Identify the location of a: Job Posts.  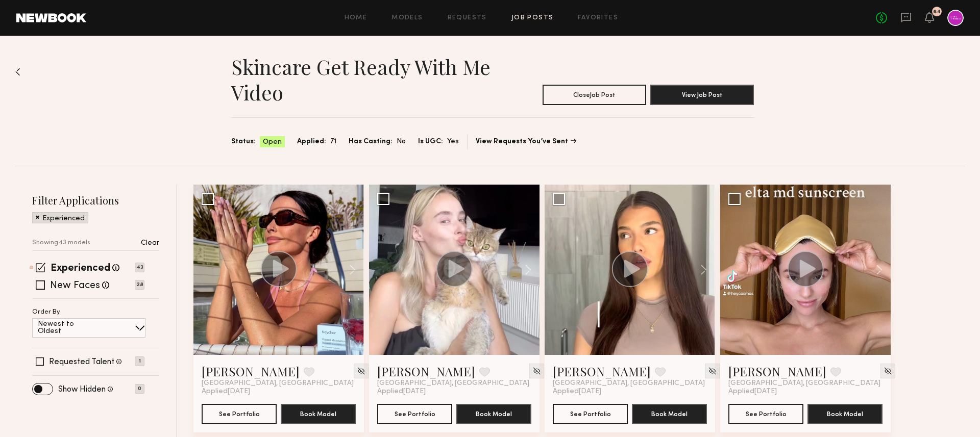
(533, 17).